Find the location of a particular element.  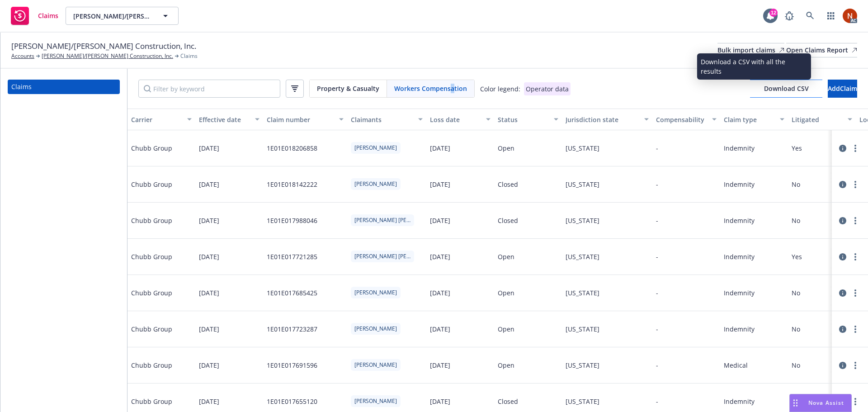

button: AddClaim is located at coordinates (842, 88).